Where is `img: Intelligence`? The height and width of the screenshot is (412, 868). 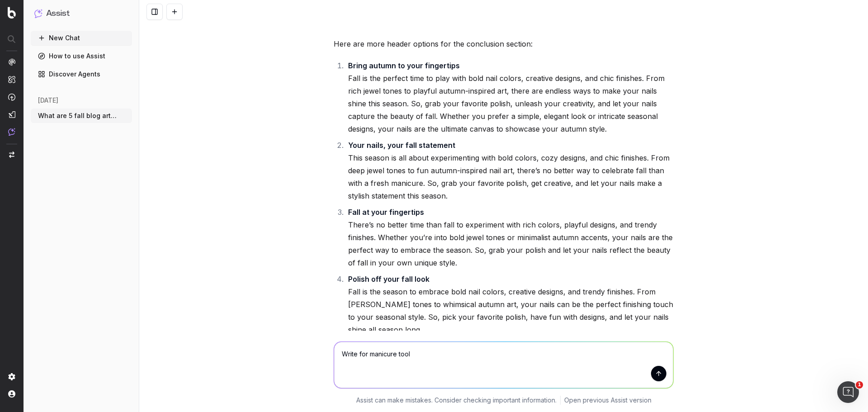
img: Intelligence is located at coordinates (12, 79).